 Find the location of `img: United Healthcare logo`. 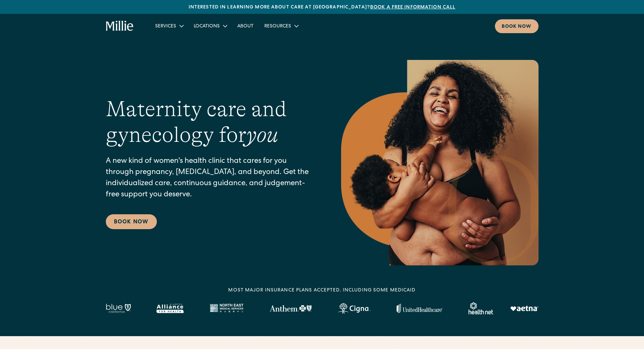

img: United Healthcare logo is located at coordinates (420, 309).